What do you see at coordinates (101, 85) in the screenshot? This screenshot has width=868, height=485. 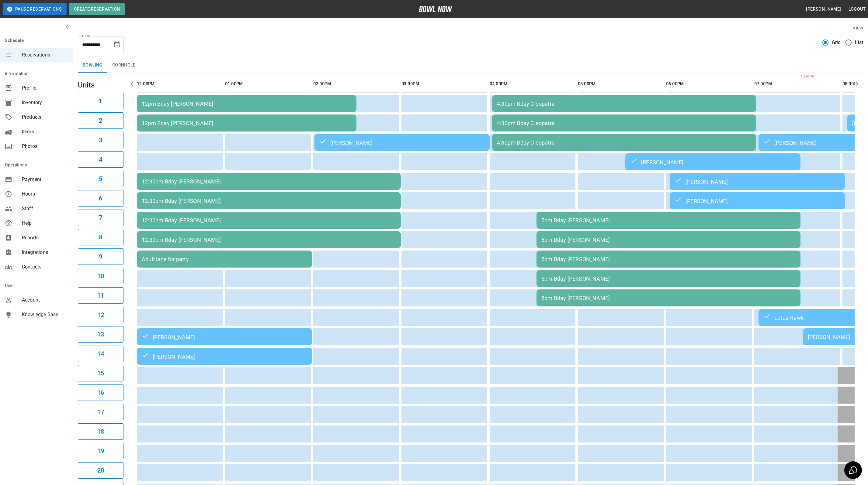 I see `h5: Units` at bounding box center [101, 85].